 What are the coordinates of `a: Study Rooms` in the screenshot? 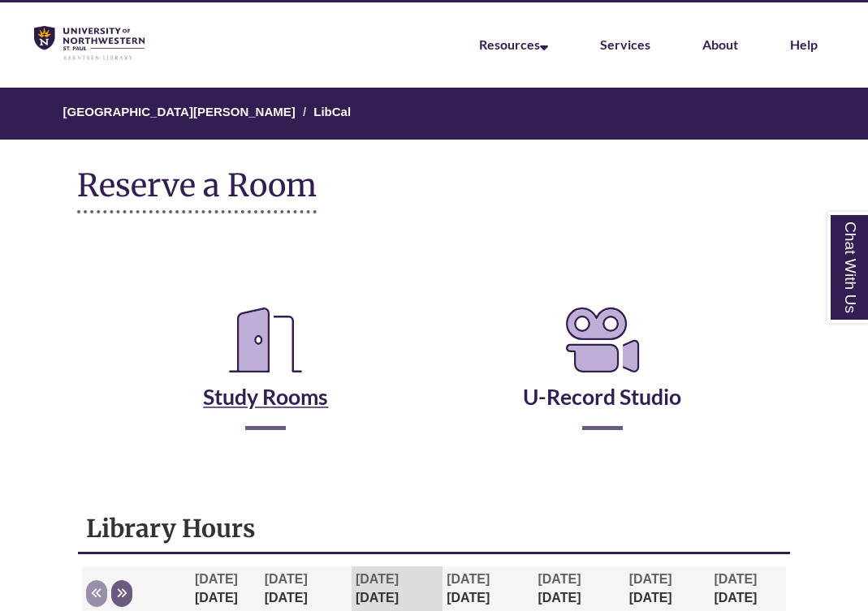 It's located at (266, 376).